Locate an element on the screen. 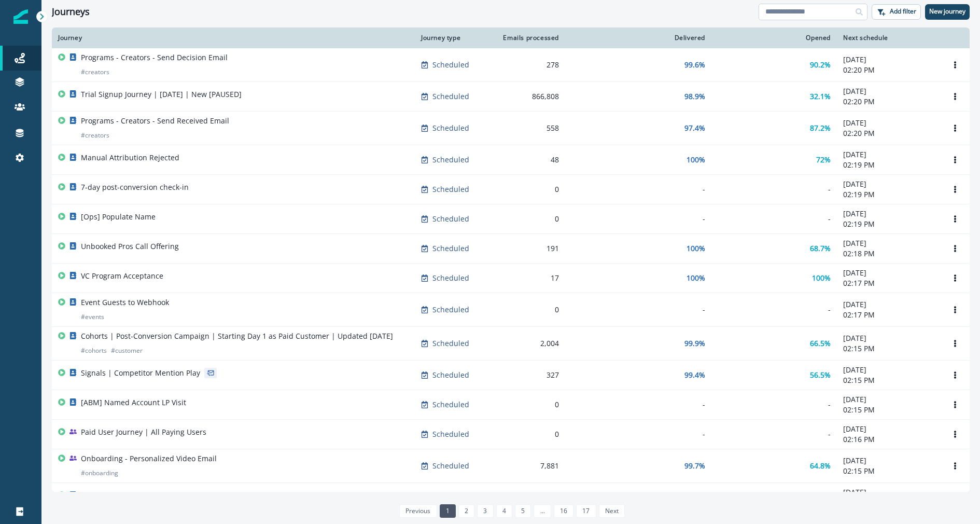 This screenshot has height=524, width=980. p: 7-day post-conversion check-in is located at coordinates (135, 187).